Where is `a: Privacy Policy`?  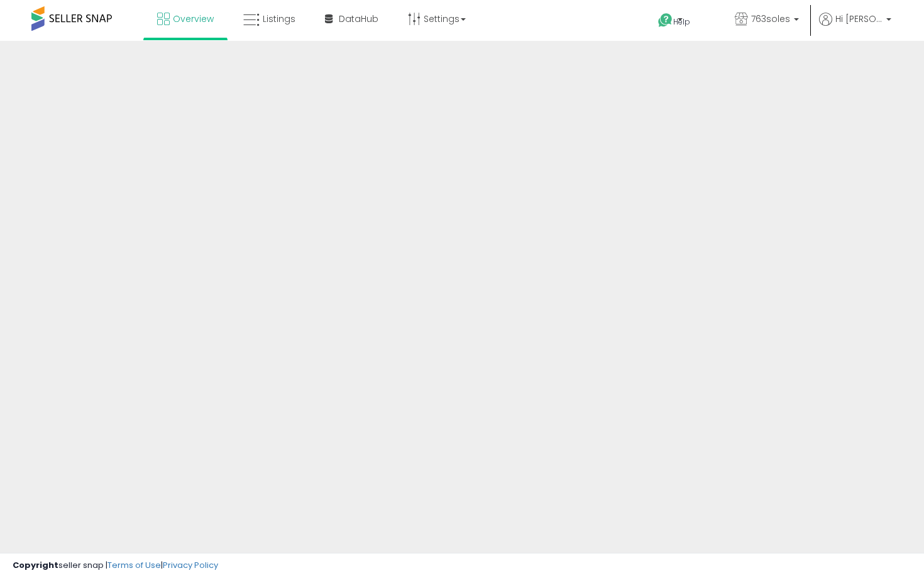
a: Privacy Policy is located at coordinates (191, 565).